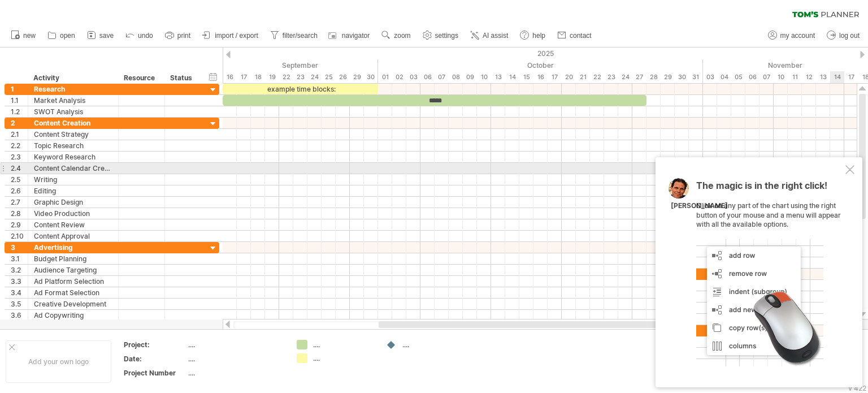  Describe the element at coordinates (738, 77) in the screenshot. I see `div: Wednesday, 5 November 2025` at that location.